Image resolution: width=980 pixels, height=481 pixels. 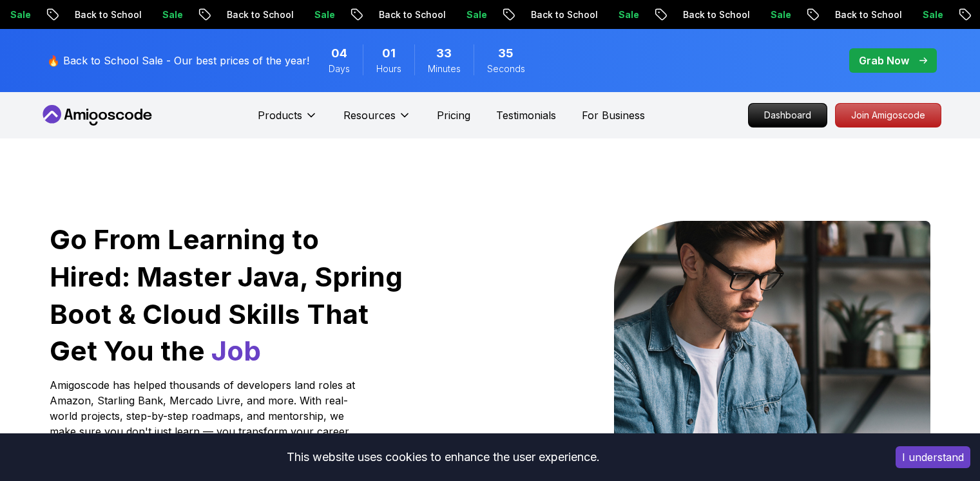 I want to click on p: Amigoscode has helped thousands of developers land roles at Amazon, Starling Bank, Mercado Livre,..., so click(x=205, y=408).